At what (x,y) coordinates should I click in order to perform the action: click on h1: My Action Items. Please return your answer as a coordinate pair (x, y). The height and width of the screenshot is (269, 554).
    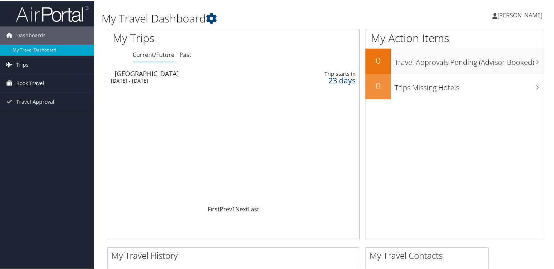
    Looking at the image, I should click on (455, 37).